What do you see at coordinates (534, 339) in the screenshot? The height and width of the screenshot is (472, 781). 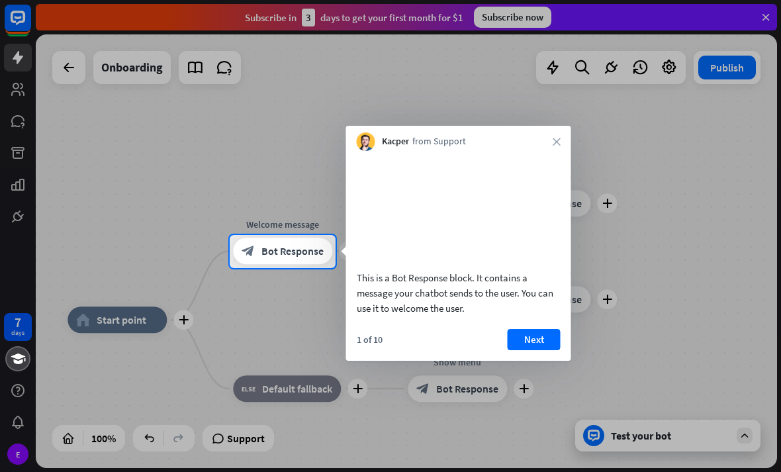 I see `button: Next` at bounding box center [534, 339].